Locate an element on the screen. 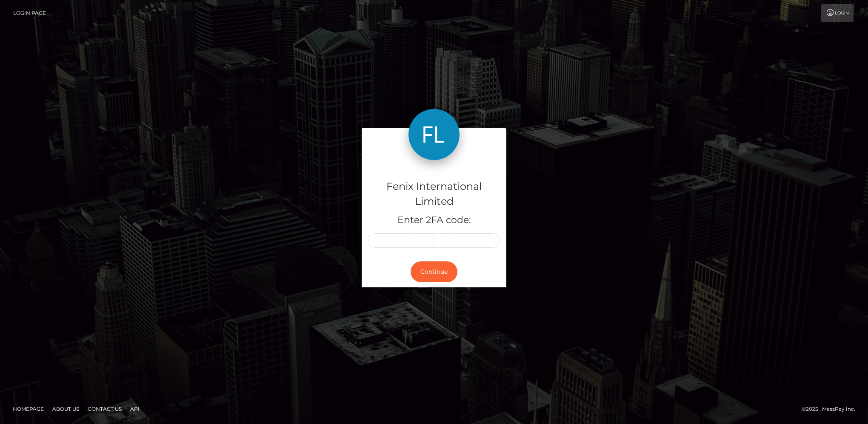  a: API is located at coordinates (135, 409).